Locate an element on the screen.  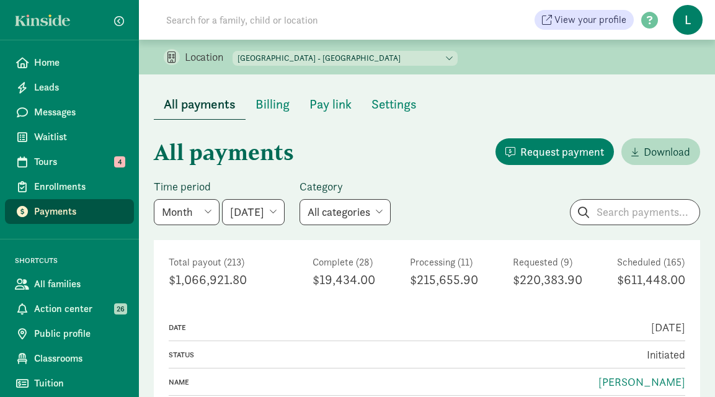
span: Request payment is located at coordinates (562, 151).